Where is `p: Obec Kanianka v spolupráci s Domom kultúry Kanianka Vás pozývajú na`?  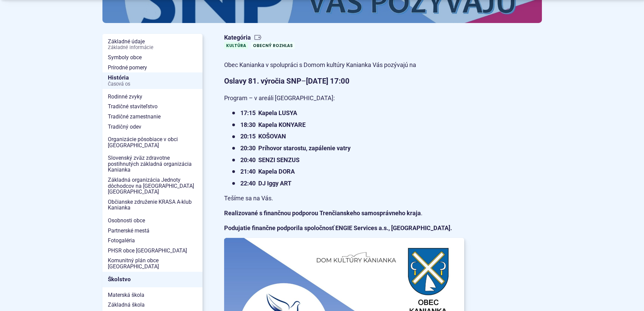
p: Obec Kanianka v spolupráci s Domom kultúry Kanianka Vás pozývajú na is located at coordinates (344, 65).